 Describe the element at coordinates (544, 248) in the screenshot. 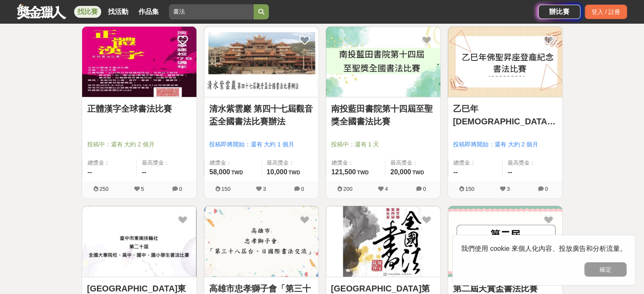

I see `span: 我們使用 cookie 來個人化內容、投放廣告和分析流量。` at that location.